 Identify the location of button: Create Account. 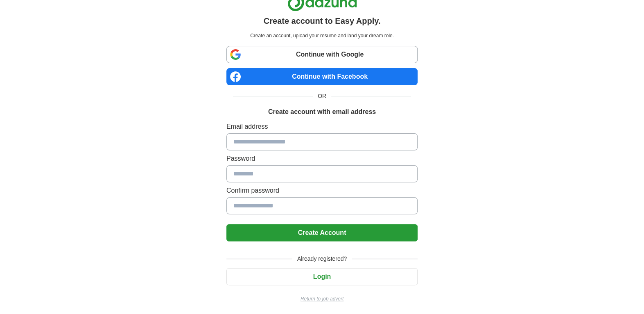
(322, 232).